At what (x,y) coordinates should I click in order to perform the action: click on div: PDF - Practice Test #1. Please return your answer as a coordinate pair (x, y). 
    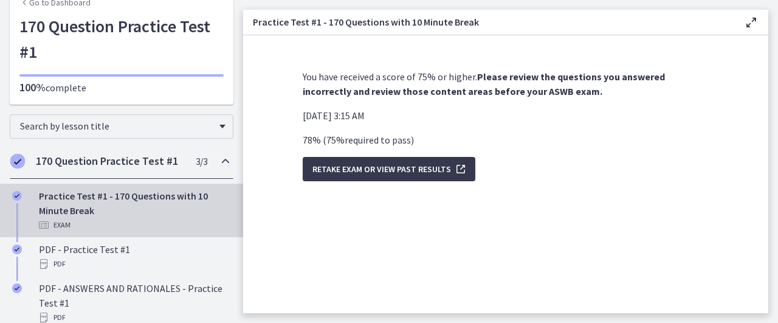
    Looking at the image, I should click on (134, 257).